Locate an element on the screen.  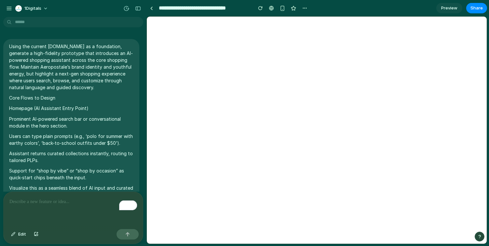
p: Core Flows to Design is located at coordinates (71, 98).